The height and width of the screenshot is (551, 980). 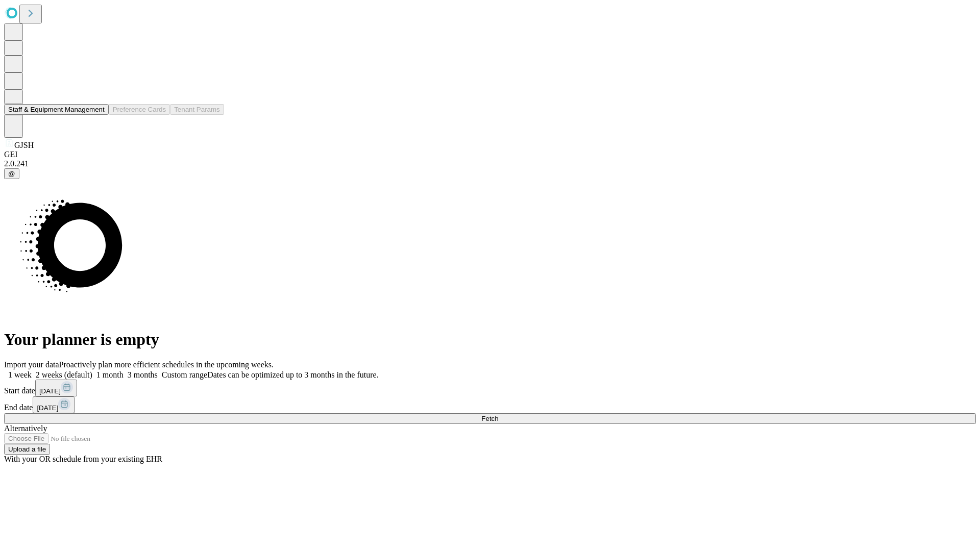 What do you see at coordinates (64, 374) in the screenshot?
I see `span: 2 weeks (default)` at bounding box center [64, 374].